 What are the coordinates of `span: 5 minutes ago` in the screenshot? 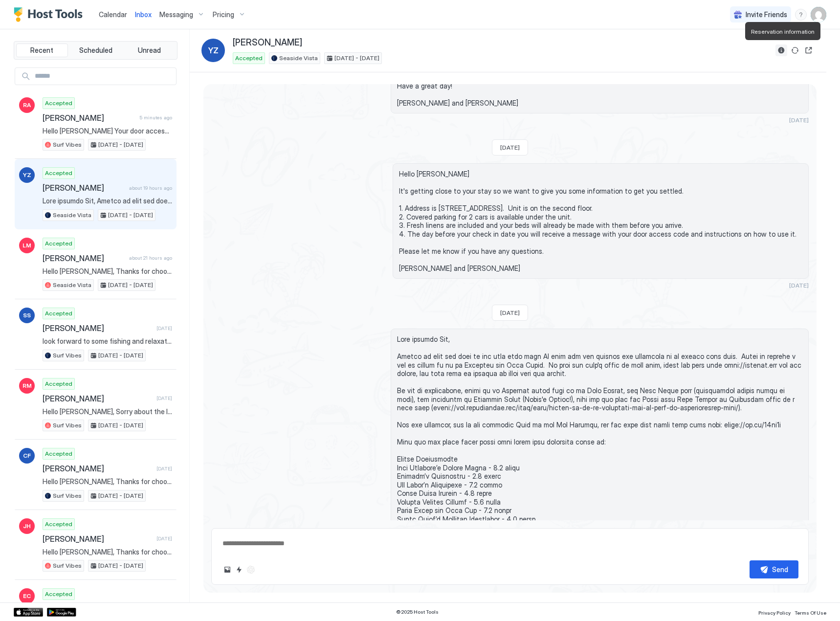 It's located at (155, 117).